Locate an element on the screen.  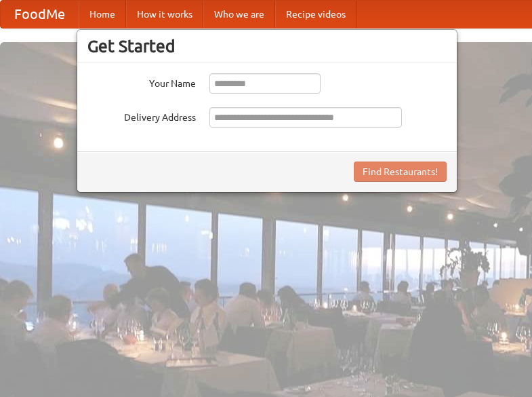
button: Find Restaurants! is located at coordinates (400, 172).